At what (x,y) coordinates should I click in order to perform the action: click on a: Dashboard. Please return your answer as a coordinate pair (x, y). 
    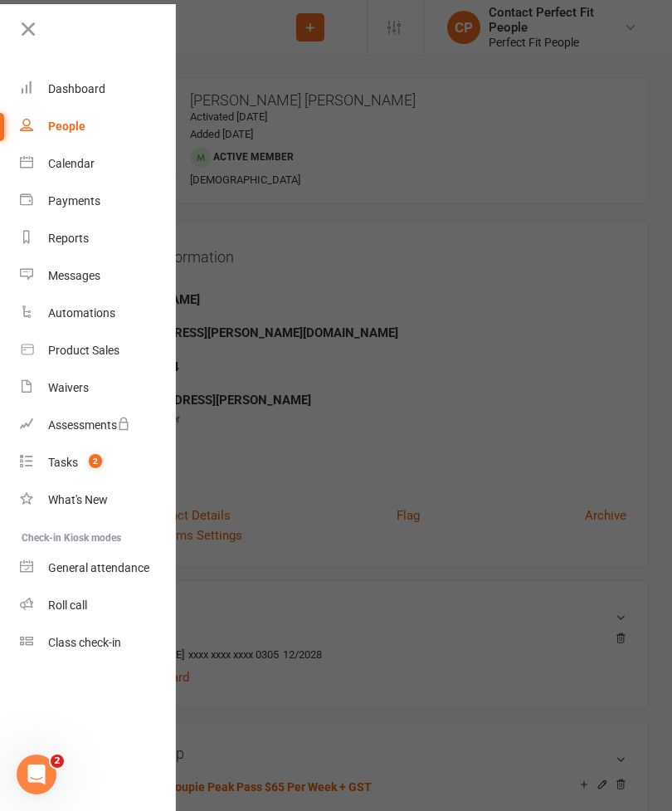
    Looking at the image, I should click on (98, 89).